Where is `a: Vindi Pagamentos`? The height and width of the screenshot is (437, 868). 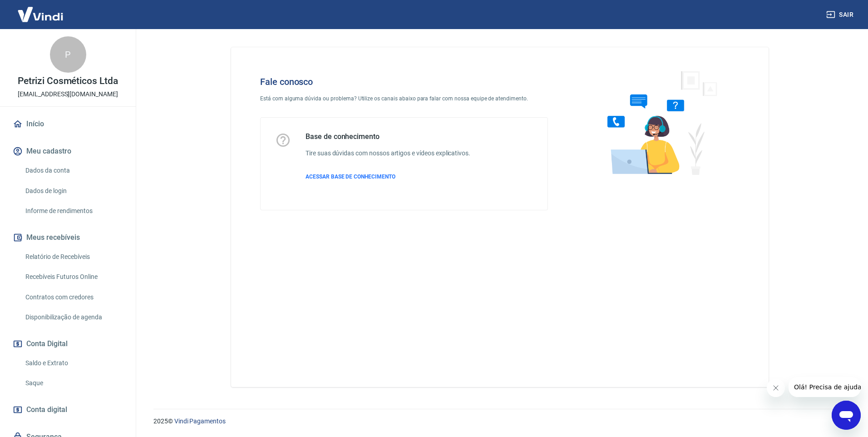
a: Vindi Pagamentos is located at coordinates (200, 421).